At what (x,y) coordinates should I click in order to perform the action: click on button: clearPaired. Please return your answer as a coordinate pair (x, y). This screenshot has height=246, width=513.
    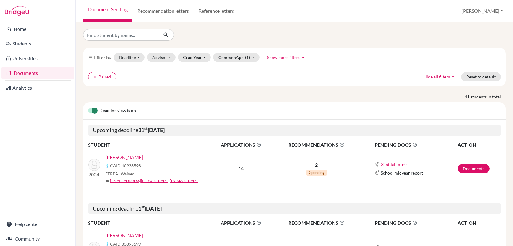
    Looking at the image, I should click on (102, 77).